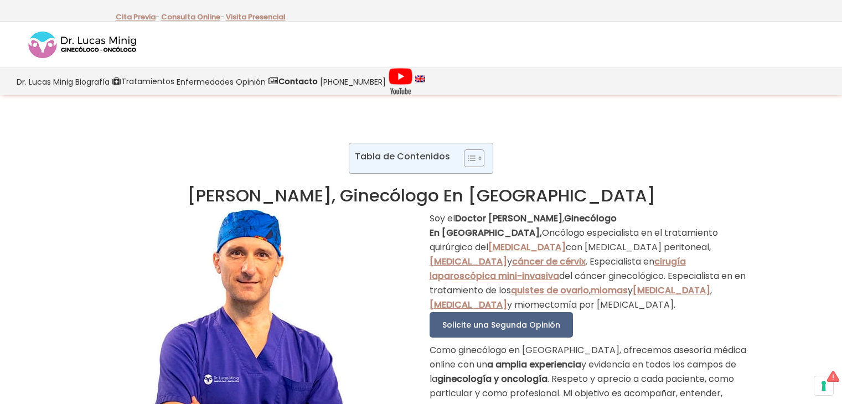 The image size is (842, 404). I want to click on a: Visita Presencial, so click(256, 17).